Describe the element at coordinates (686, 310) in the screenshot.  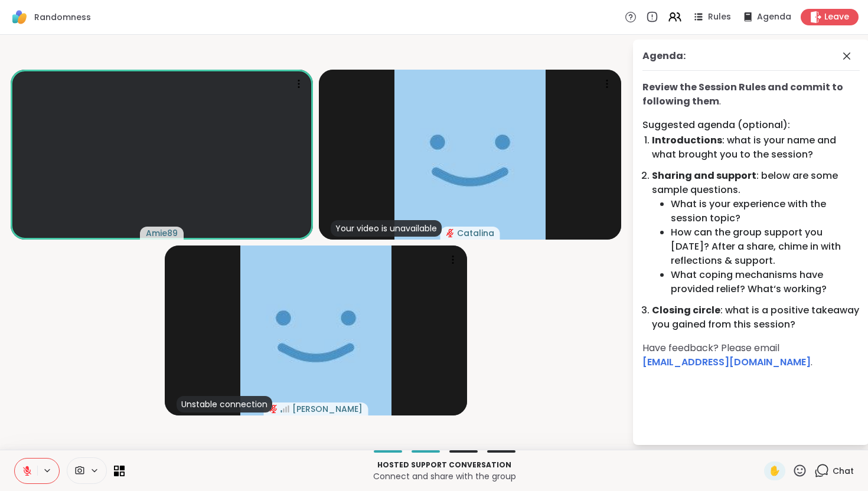
I see `b: Closing circle` at that location.